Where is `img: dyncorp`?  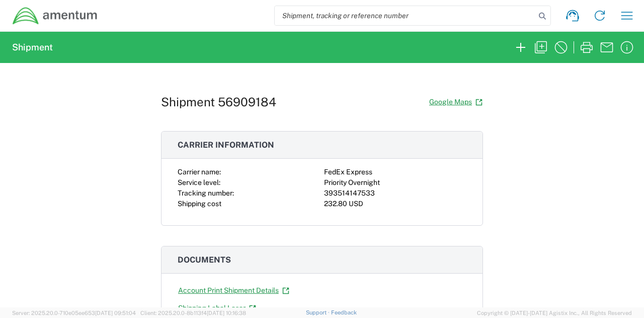
img: dyncorp is located at coordinates (55, 16).